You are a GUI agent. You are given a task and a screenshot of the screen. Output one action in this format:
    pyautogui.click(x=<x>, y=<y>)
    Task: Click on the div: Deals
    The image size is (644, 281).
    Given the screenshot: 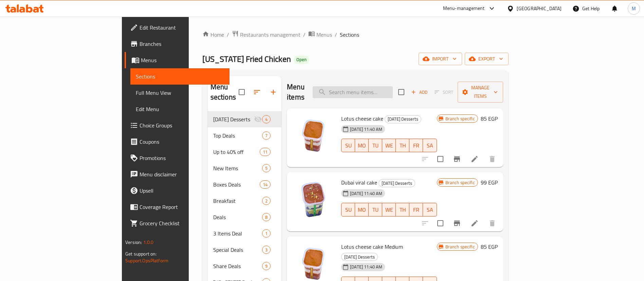 What is the action you would take?
    pyautogui.click(x=238, y=217)
    